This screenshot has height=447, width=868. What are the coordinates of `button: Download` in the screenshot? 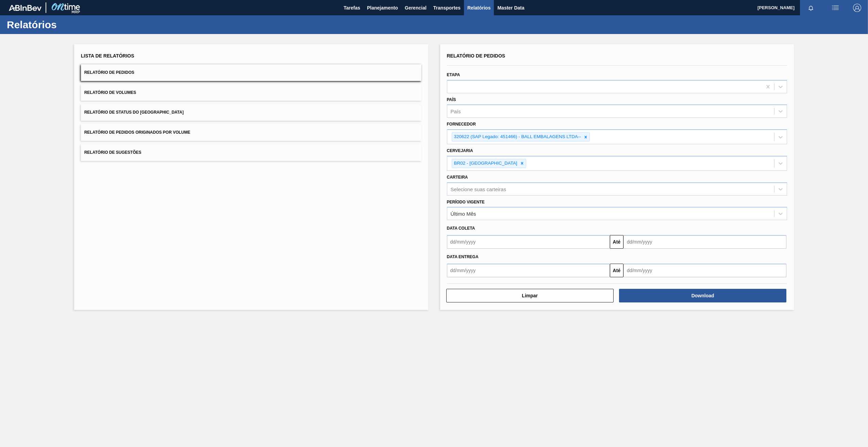 It's located at (703, 296).